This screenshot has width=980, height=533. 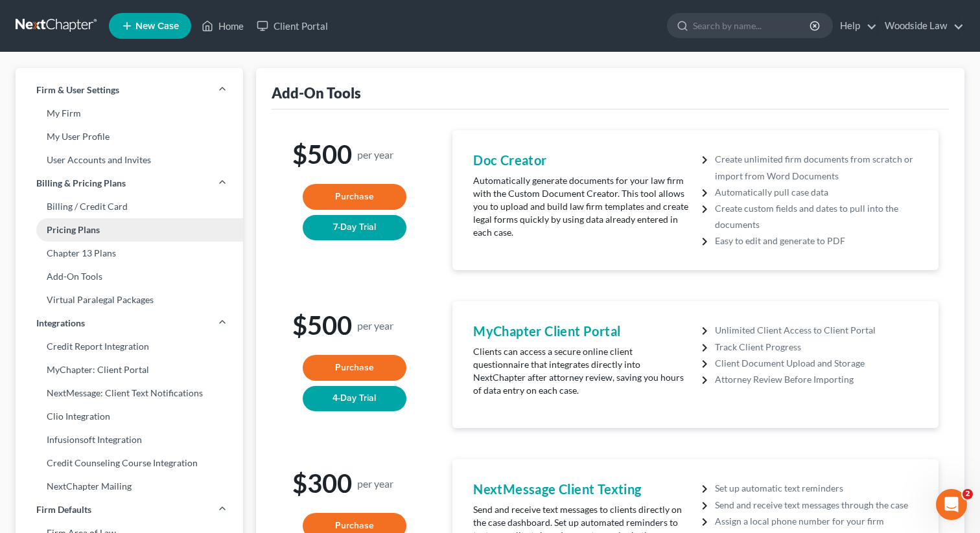 What do you see at coordinates (129, 207) in the screenshot?
I see `a: Billing / Credit Card` at bounding box center [129, 207].